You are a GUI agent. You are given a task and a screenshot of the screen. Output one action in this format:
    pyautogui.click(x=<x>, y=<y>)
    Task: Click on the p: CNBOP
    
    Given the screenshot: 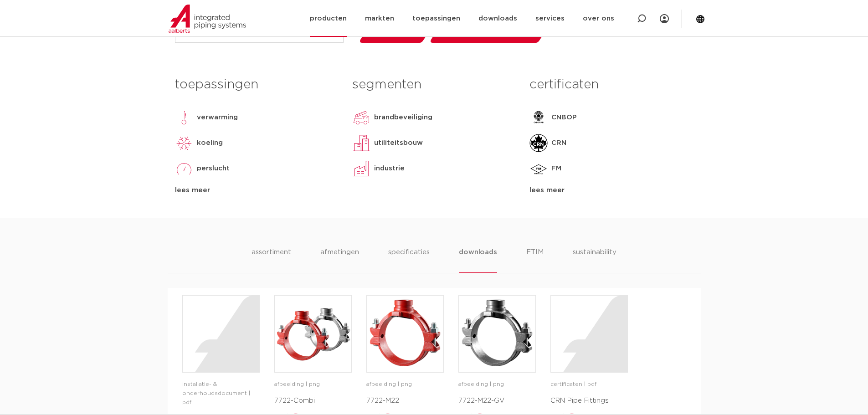 What is the action you would take?
    pyautogui.click(x=564, y=118)
    